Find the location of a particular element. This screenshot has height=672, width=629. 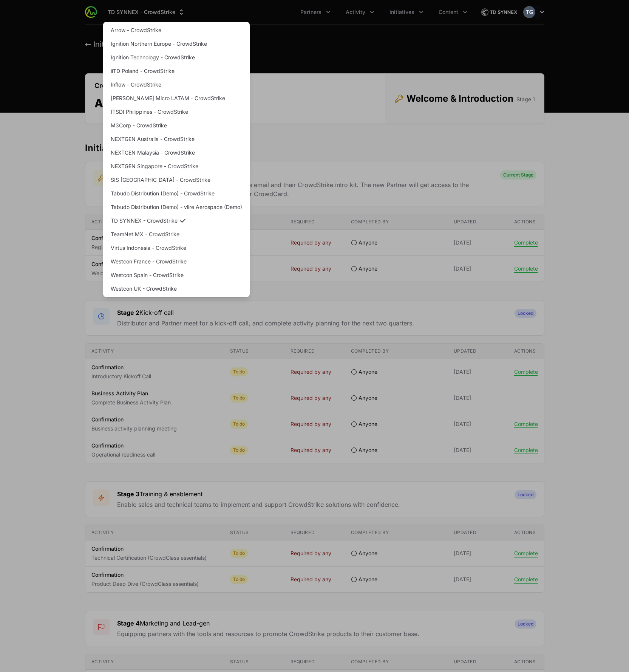

a: Arrow - CrowdStrike is located at coordinates (176, 30).